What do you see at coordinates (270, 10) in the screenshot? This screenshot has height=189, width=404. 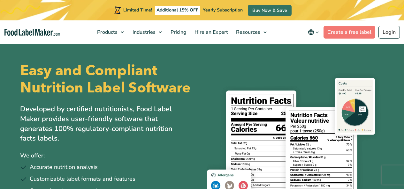 I see `a: Buy Now & Save` at bounding box center [270, 10].